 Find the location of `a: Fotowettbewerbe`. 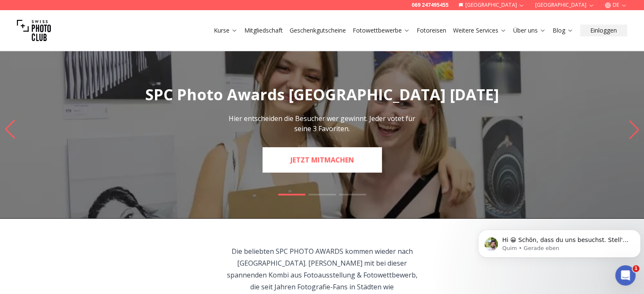

a: Fotowettbewerbe is located at coordinates (381, 31).